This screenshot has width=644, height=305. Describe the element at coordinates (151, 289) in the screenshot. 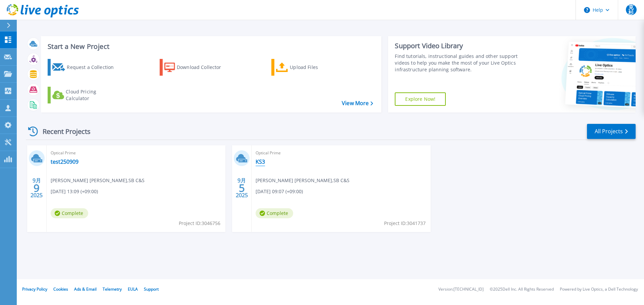

I see `a: Support` at that location.